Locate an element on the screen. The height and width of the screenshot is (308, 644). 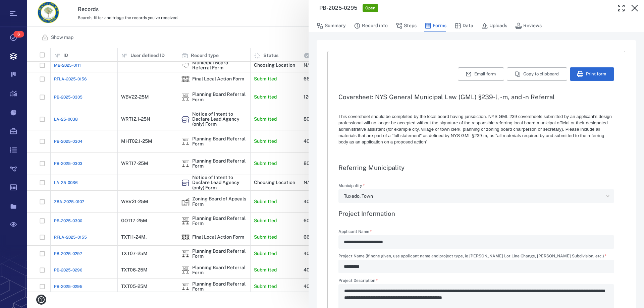
span: 6 is located at coordinates (19, 34).